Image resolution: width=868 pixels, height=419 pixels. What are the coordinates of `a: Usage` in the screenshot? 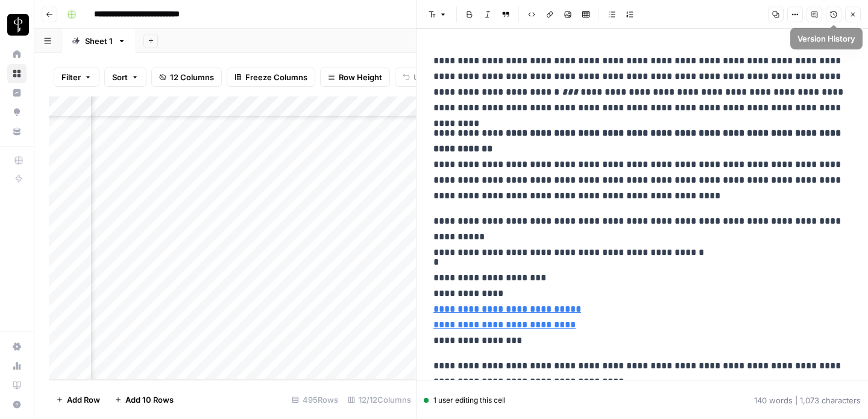 It's located at (17, 366).